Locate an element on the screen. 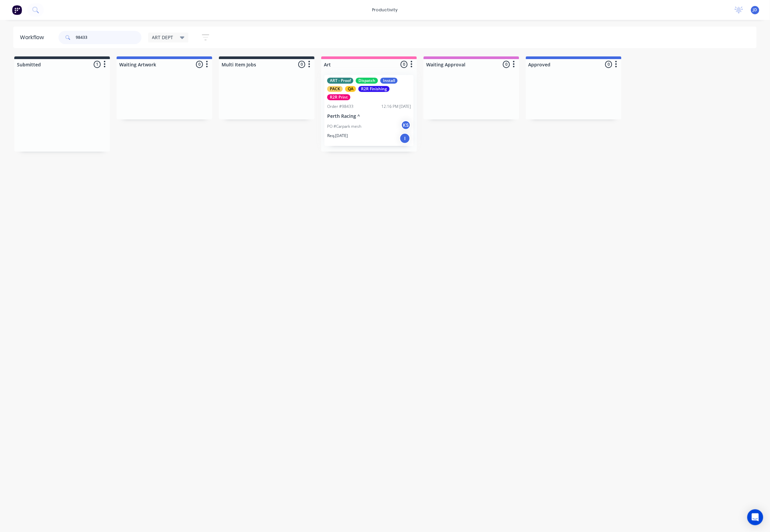 Image resolution: width=770 pixels, height=532 pixels. div: Workflow is located at coordinates (33, 37).